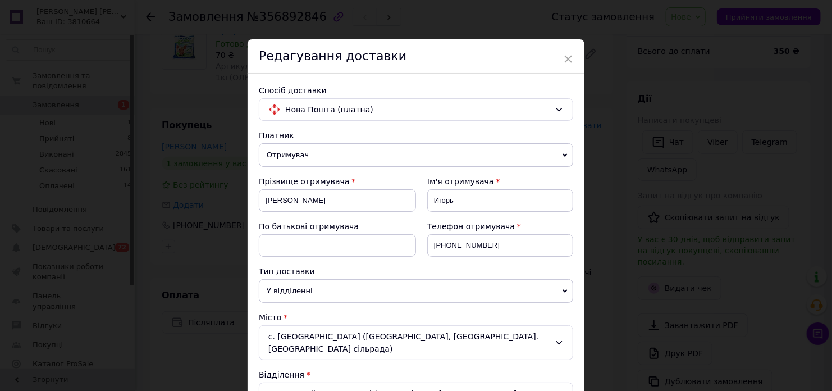 Image resolution: width=832 pixels, height=391 pixels. Describe the element at coordinates (416, 317) in the screenshot. I see `div: Місто` at that location.